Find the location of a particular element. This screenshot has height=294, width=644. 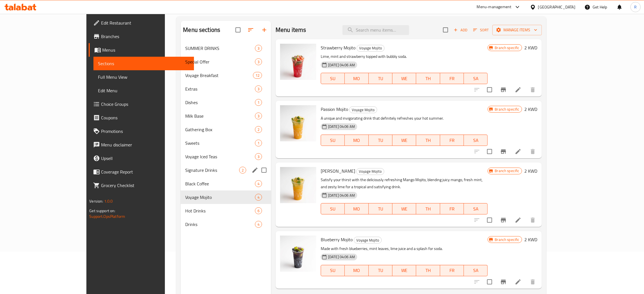

button: FR is located at coordinates (452, 271).